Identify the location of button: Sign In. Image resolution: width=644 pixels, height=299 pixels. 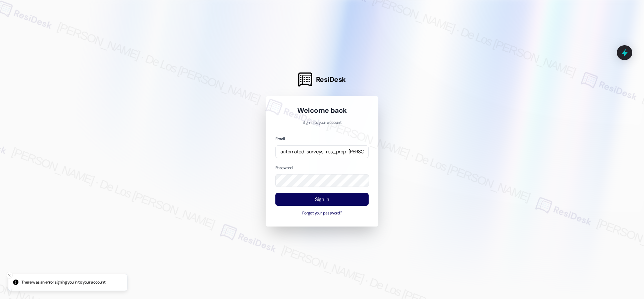
(322, 199).